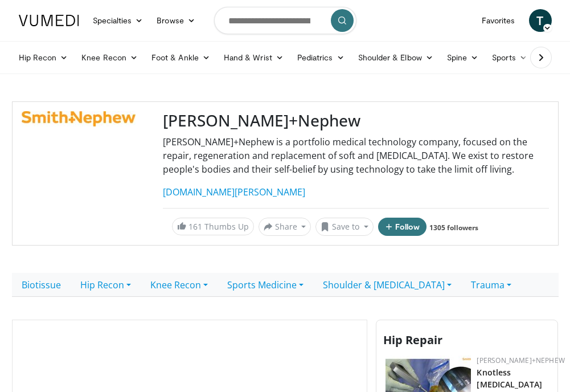  I want to click on a: 1305 followers, so click(454, 227).